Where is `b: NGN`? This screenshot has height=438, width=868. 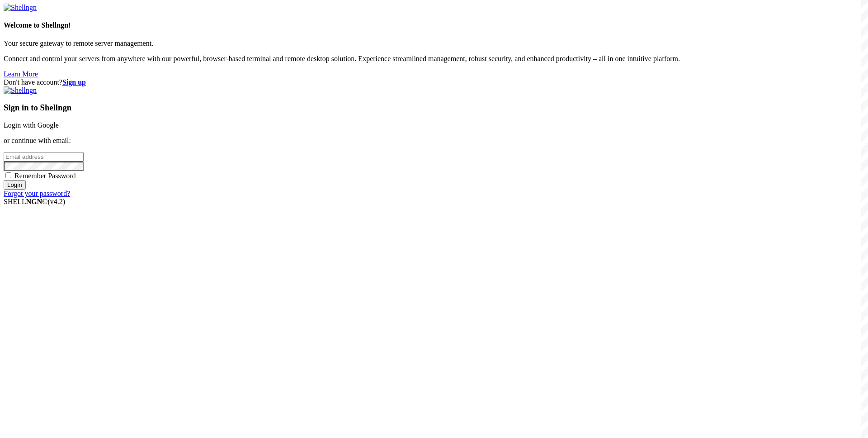 b: NGN is located at coordinates (34, 201).